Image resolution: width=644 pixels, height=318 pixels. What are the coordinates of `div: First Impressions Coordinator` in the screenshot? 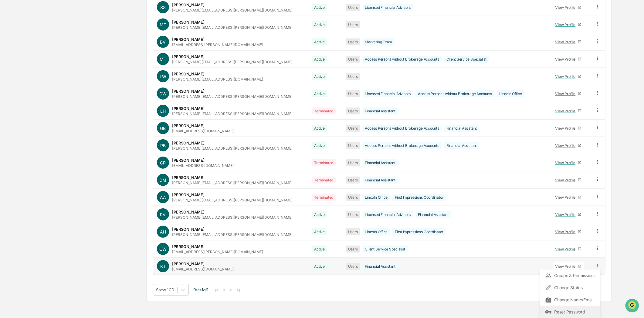 It's located at (419, 232).